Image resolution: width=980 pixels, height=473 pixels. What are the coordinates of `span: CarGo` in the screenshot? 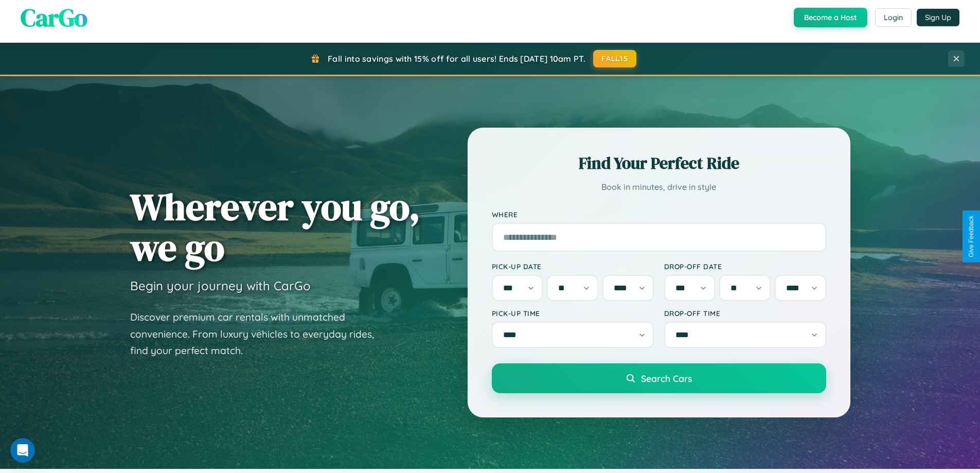 It's located at (54, 17).